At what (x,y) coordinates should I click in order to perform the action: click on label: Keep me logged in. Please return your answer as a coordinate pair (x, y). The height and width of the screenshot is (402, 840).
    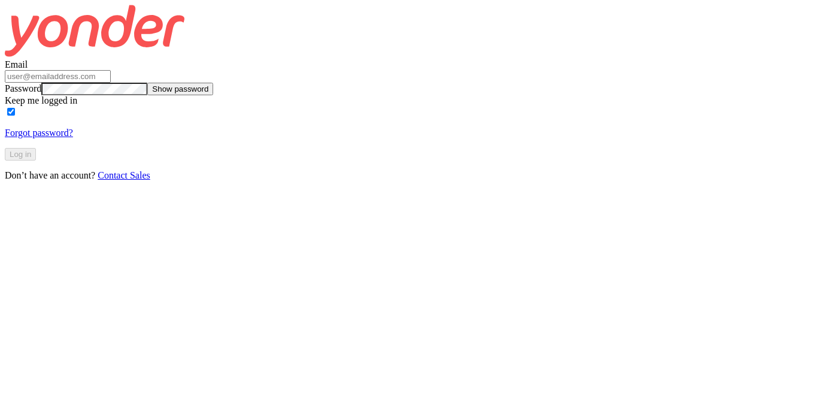
    Looking at the image, I should click on (41, 100).